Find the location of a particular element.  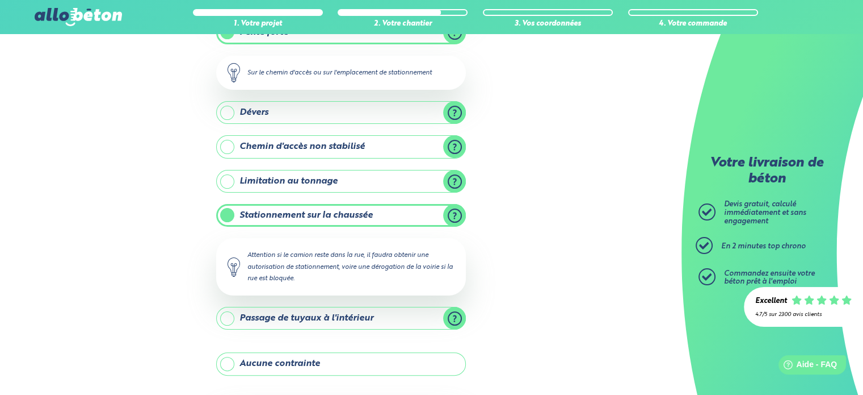

span: En 2 minutes top chrono is located at coordinates (763, 246).